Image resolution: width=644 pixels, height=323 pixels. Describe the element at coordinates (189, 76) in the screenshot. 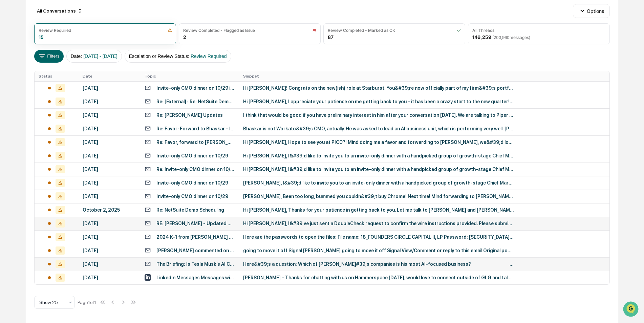

I see `th: Topic` at that location.